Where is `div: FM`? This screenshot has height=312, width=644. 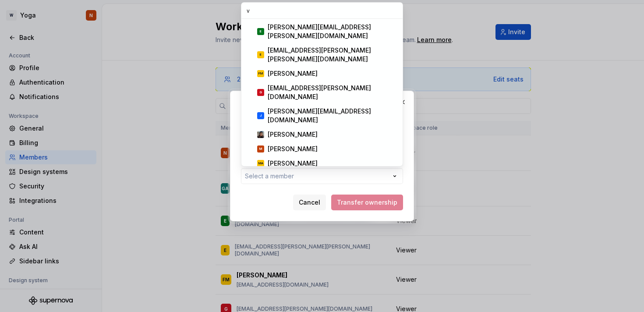
div: FM is located at coordinates (261, 74).